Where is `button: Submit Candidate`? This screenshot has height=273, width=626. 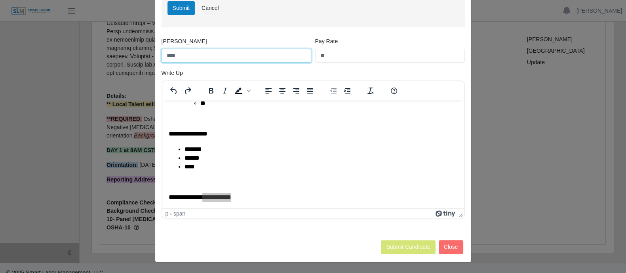 button: Submit Candidate is located at coordinates (408, 247).